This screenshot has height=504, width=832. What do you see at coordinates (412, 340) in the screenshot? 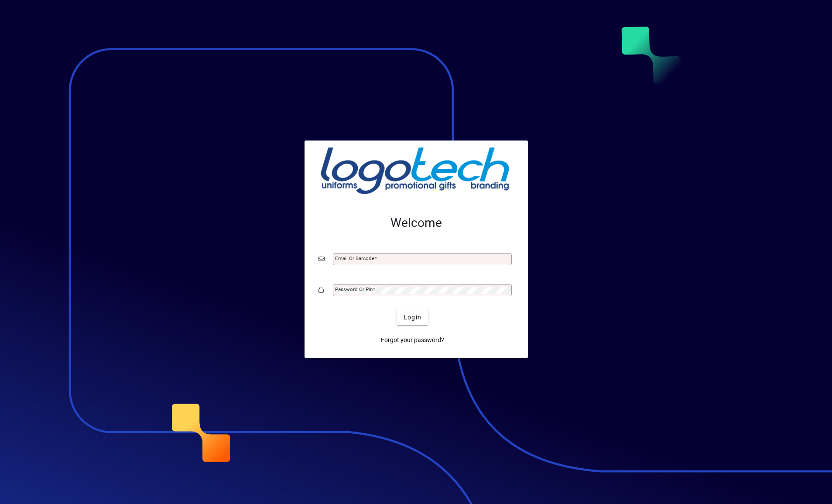
I see `span: Forgot your password?` at bounding box center [412, 340].